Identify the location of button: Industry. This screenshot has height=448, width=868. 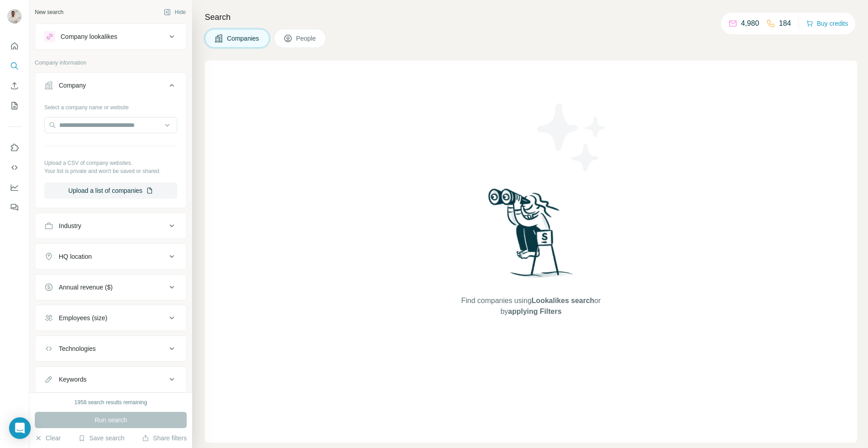
(110, 226).